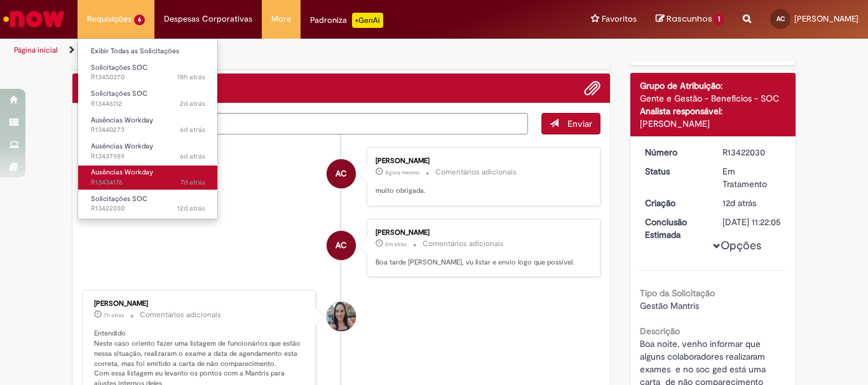 The height and width of the screenshot is (385, 868). I want to click on span: R13434176, so click(148, 183).